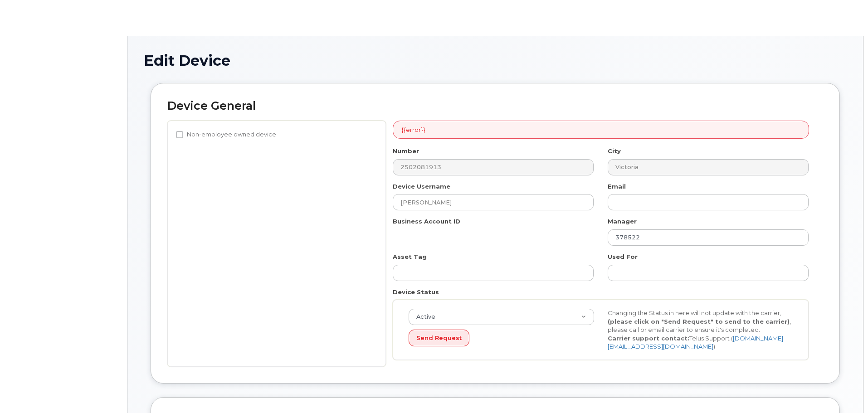  I want to click on label: Non-employee owned device, so click(226, 135).